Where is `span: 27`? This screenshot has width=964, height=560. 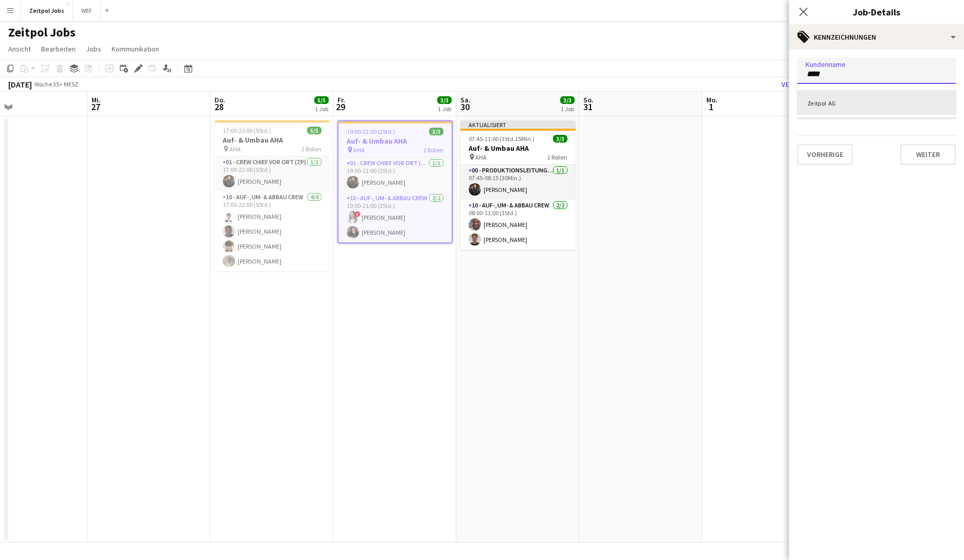 span: 27 is located at coordinates (96, 106).